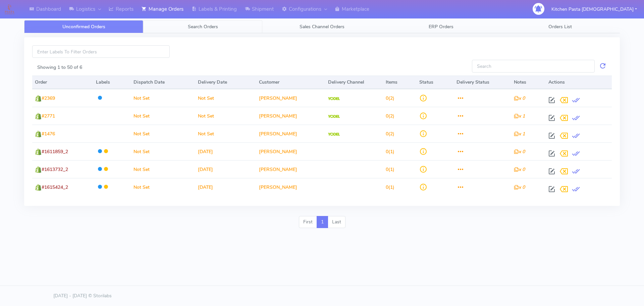 The image size is (644, 306). Describe the element at coordinates (435, 82) in the screenshot. I see `th: Status` at that location.